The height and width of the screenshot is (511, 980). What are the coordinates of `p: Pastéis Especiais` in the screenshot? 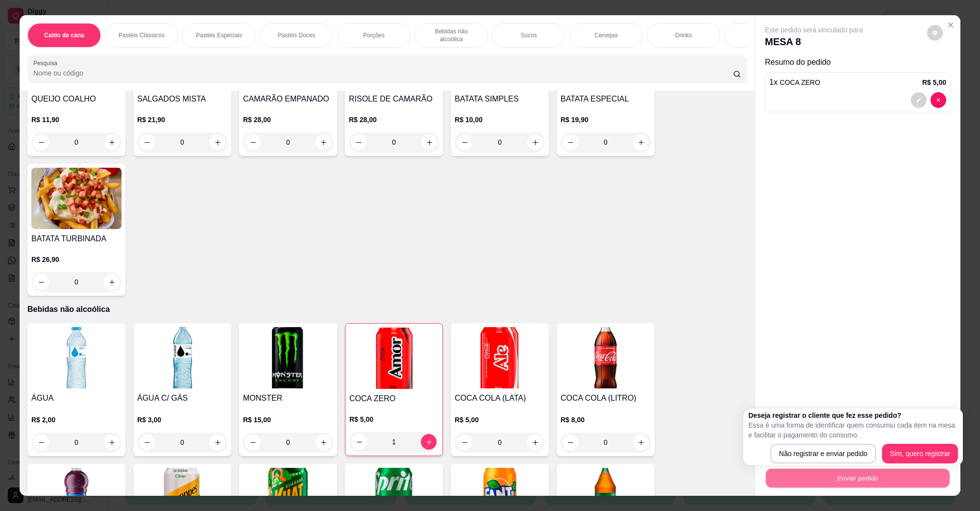 It's located at (219, 35).